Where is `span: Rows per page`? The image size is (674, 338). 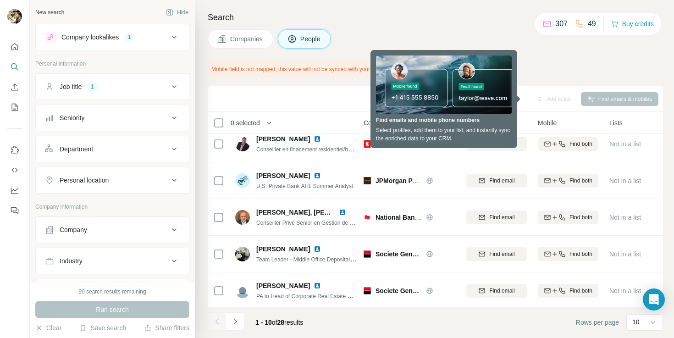
span: Rows per page is located at coordinates (597, 322).